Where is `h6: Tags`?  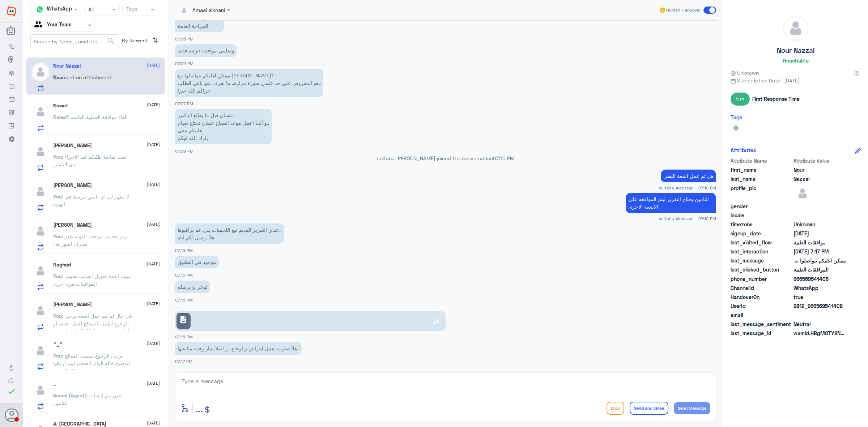 h6: Tags is located at coordinates (736, 117).